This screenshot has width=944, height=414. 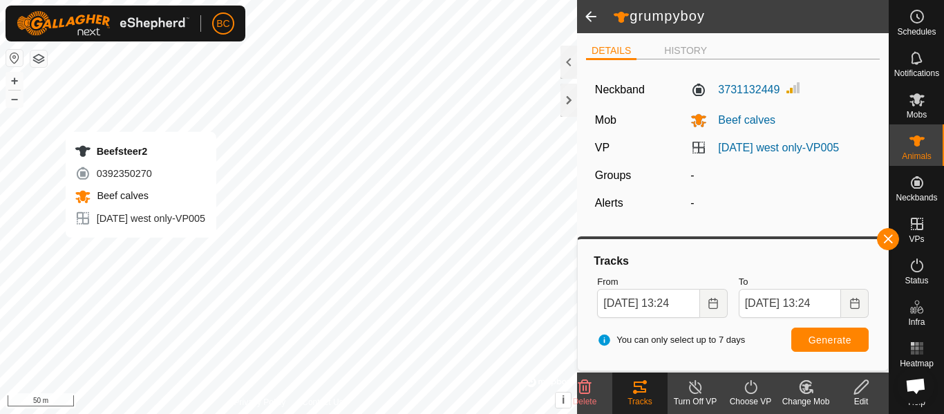 I want to click on label: 3731132449, so click(x=735, y=90).